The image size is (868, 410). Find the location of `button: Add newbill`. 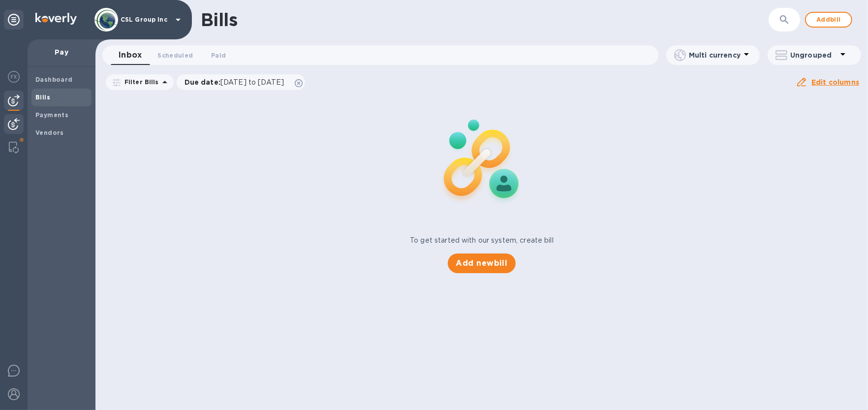

button: Add newbill is located at coordinates (481, 263).